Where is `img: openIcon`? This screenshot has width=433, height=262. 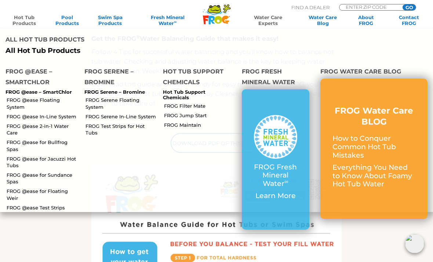 img: openIcon is located at coordinates (415, 243).